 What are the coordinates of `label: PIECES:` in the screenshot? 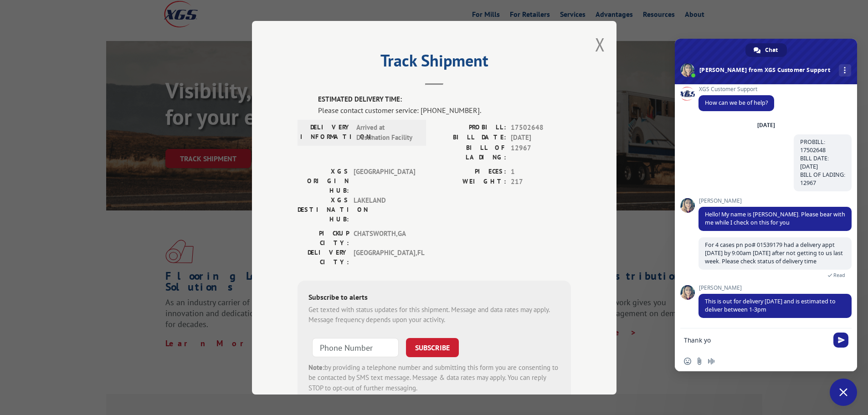 It's located at (471, 171).